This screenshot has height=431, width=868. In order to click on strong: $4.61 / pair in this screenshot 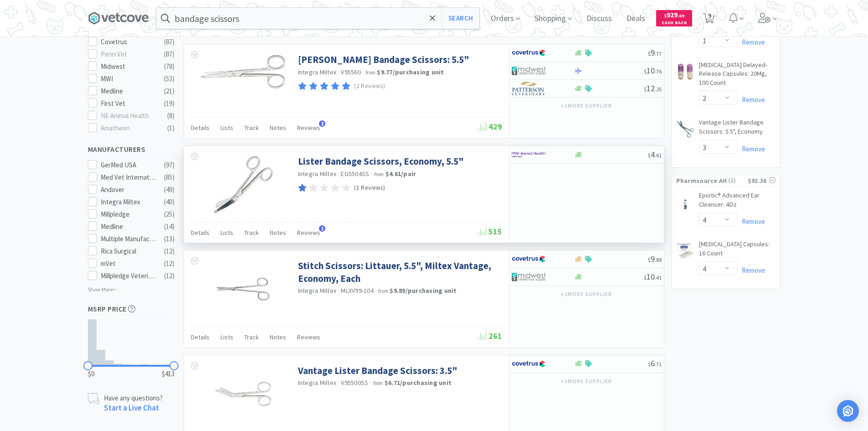, I will do `click(401, 174)`.